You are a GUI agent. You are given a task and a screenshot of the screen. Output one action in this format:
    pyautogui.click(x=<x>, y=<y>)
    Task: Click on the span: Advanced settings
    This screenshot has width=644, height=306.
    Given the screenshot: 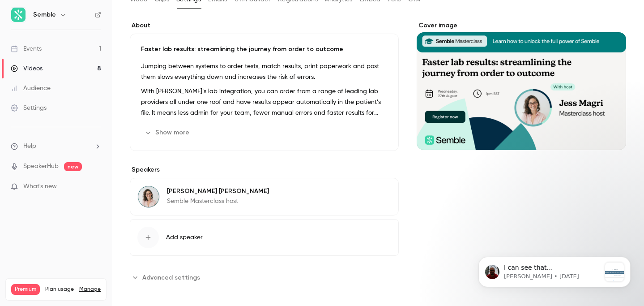 What is the action you would take?
    pyautogui.click(x=171, y=277)
    